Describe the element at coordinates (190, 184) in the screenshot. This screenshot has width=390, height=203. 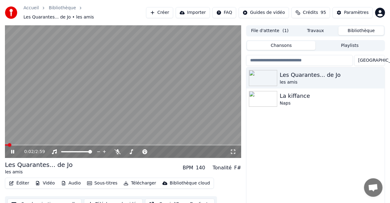
I see `div: Bibliothèque cloud` at that location.